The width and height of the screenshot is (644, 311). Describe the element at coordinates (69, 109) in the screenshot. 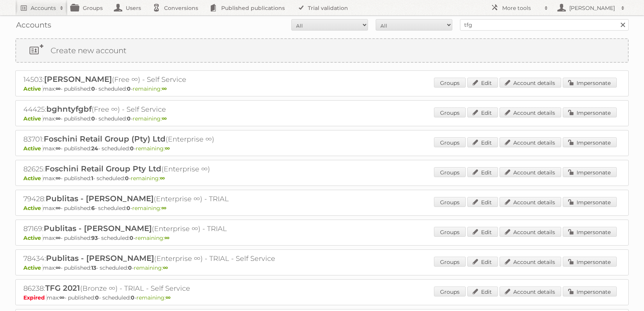

I see `span: bghntyfgbf` at that location.